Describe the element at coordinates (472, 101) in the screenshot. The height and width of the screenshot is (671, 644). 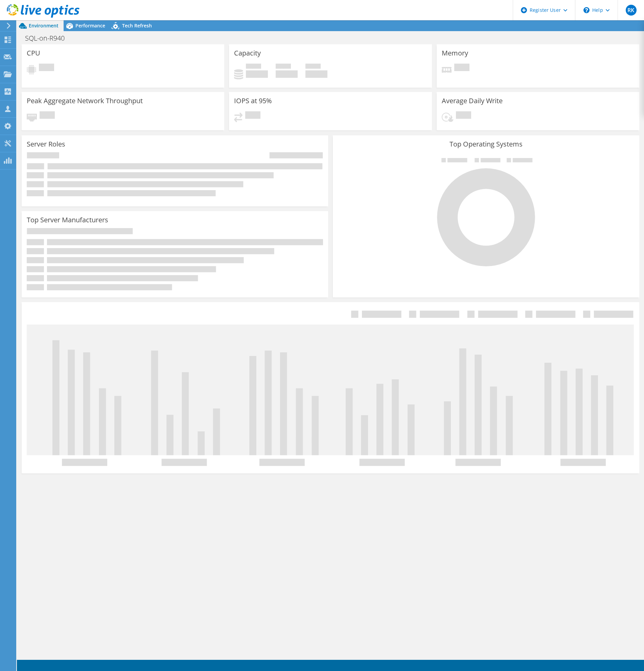
I see `h3: Average Daily Write` at that location.